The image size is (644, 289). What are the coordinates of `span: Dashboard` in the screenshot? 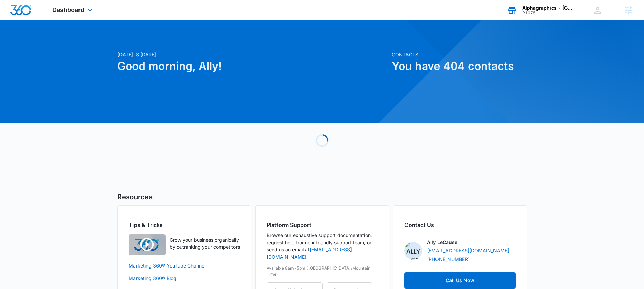 It's located at (68, 10).